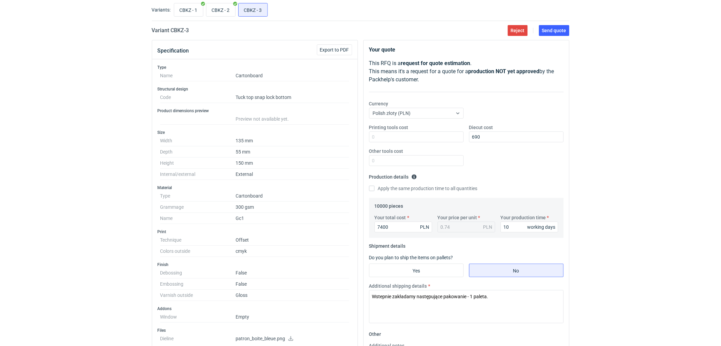 The width and height of the screenshot is (721, 346). I want to click on div: working days, so click(541, 227).